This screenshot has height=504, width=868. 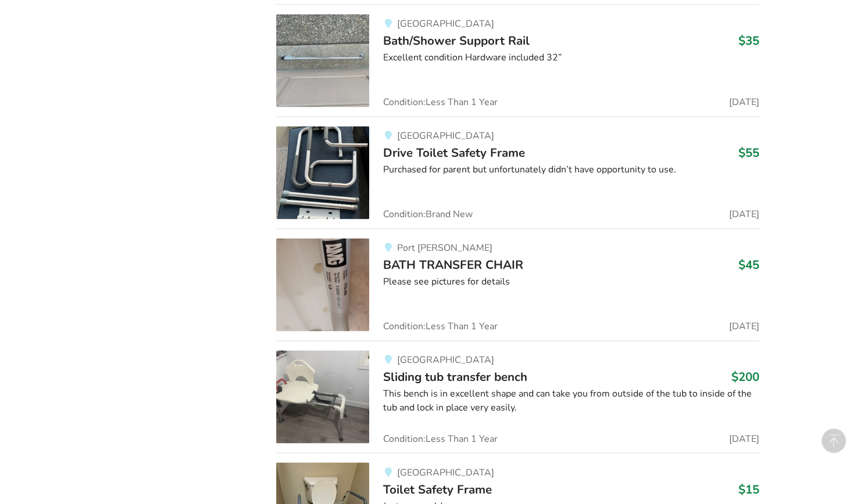 I want to click on img: bathroom safety-sliding tub transfer bench, so click(x=323, y=397).